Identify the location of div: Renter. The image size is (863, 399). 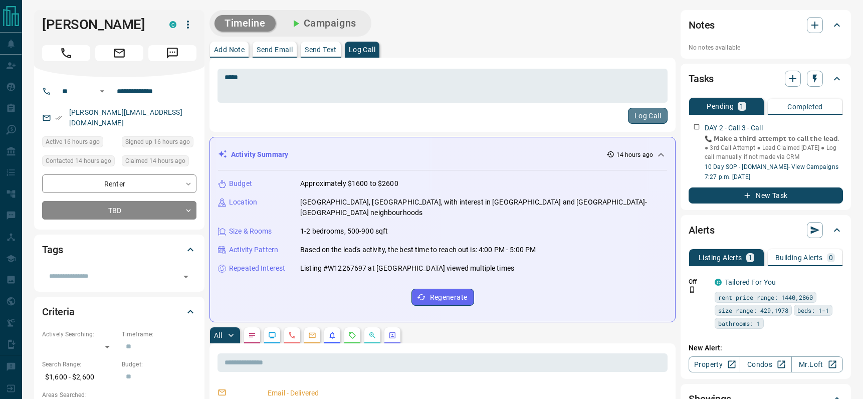
(119, 183).